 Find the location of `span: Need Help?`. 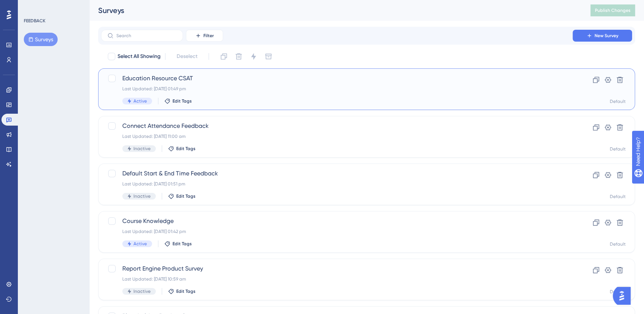

span: Need Help? is located at coordinates (32, 6).